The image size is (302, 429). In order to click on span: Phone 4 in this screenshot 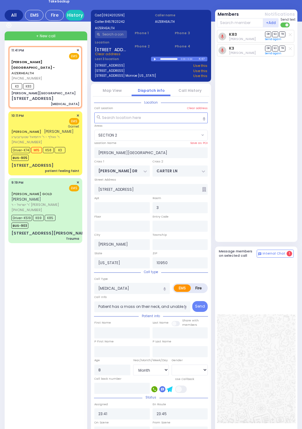, I will do `click(191, 46)`.